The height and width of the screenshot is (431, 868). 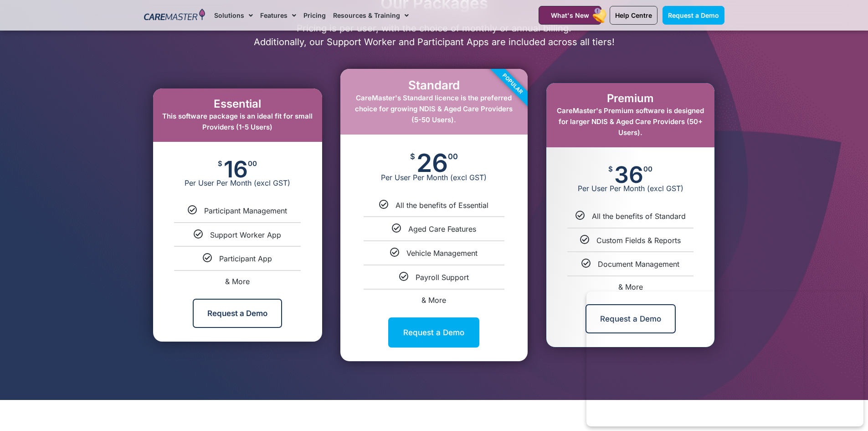 I want to click on span: Document Management, so click(x=638, y=264).